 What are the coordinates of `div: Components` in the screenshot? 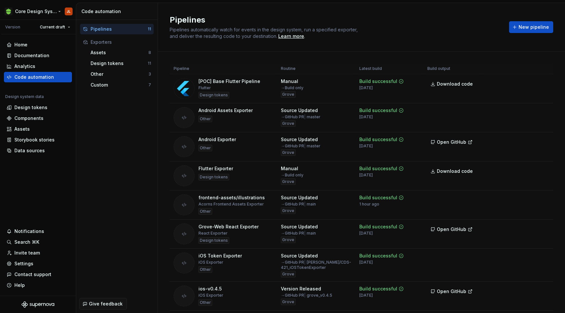 It's located at (29, 118).